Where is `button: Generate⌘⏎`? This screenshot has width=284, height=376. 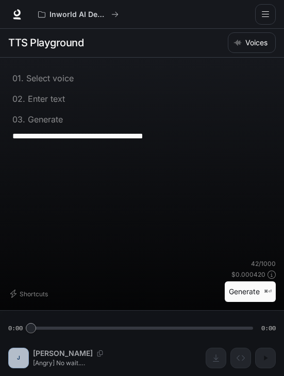
button: Generate⌘⏎ is located at coordinates (250, 292).